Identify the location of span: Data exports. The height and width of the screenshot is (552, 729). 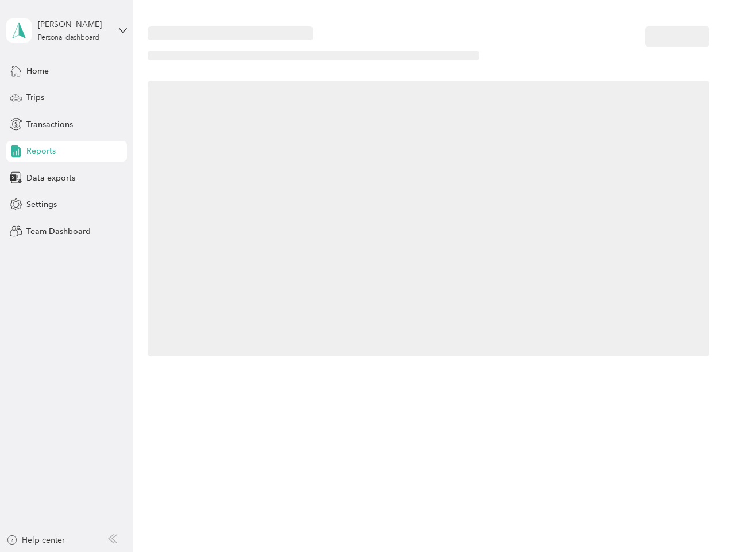
(51, 178).